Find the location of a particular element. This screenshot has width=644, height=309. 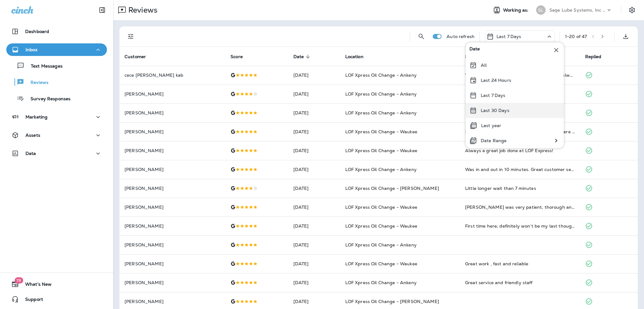

div: First time here; definitely won’t be my last though. 🤗Great friendly service & super fast‼️ is located at coordinates (520, 226).